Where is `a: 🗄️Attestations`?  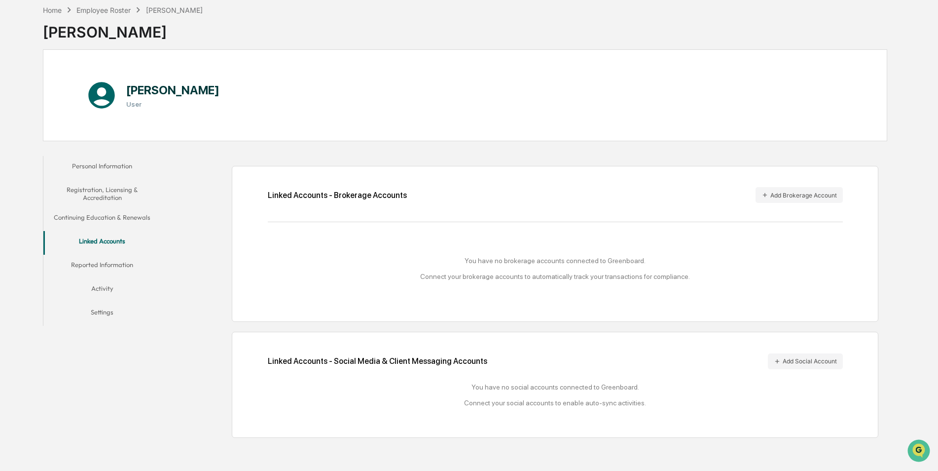 a: 🗄️Attestations is located at coordinates (97, 129).